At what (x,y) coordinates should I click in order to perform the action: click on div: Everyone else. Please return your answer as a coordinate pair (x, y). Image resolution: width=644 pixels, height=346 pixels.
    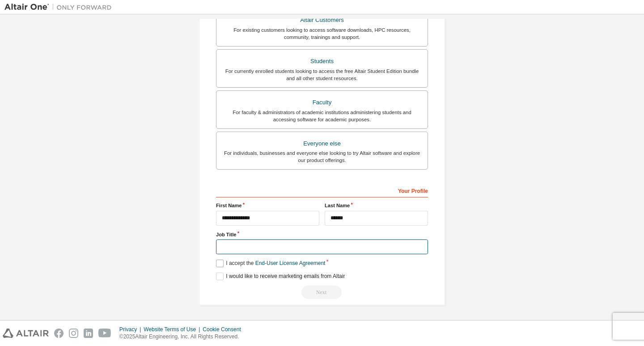
    Looking at the image, I should click on (322, 143).